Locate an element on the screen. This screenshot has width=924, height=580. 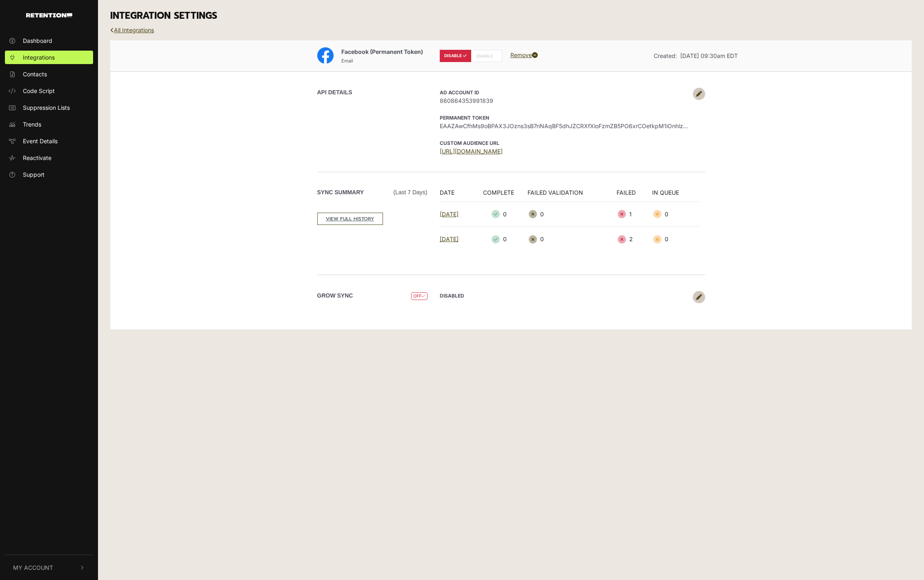
a: Reactivate is located at coordinates (49, 158).